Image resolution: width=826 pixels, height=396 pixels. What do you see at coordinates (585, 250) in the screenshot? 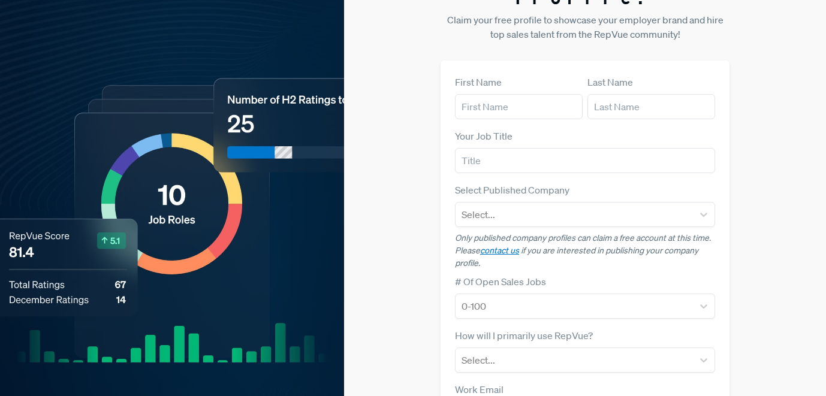
I see `p: Only published company profiles can claim a free account at this time. Please if you are interest...` at bounding box center [585, 250].